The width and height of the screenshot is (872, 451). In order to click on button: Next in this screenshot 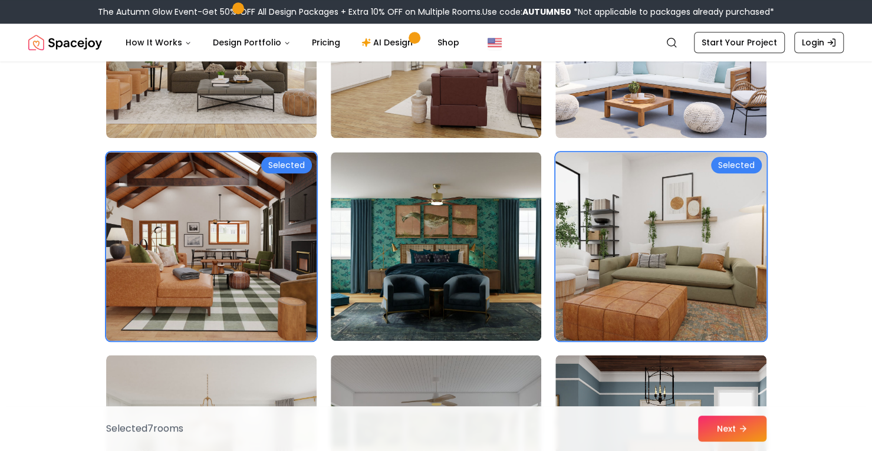, I will do `click(732, 429)`.